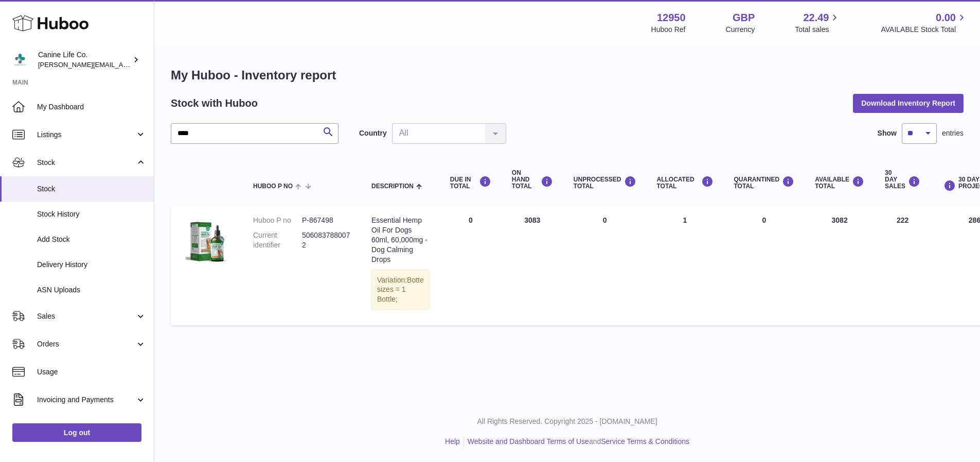 This screenshot has width=980, height=462. Describe the element at coordinates (685, 265) in the screenshot. I see `td: 1` at that location.